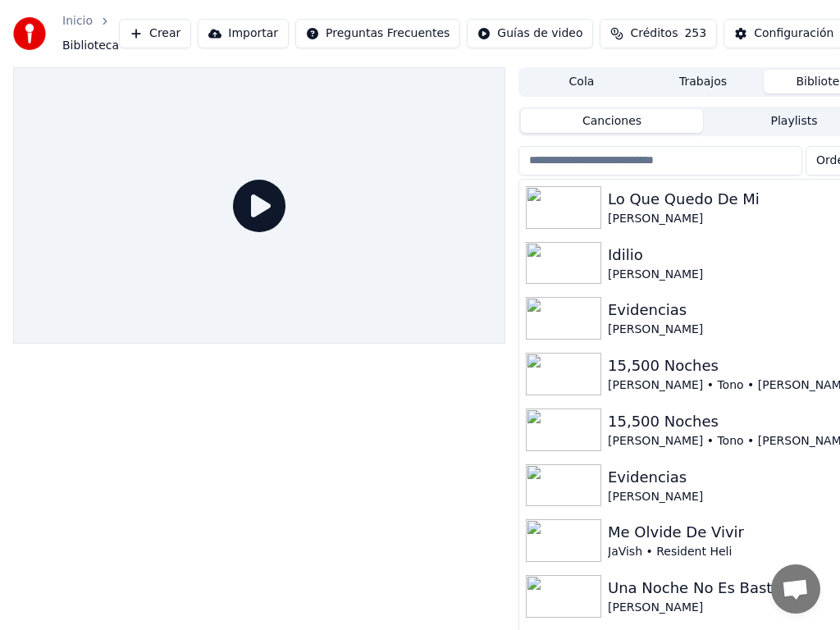  Describe the element at coordinates (703, 81) in the screenshot. I see `button: Trabajos` at that location.